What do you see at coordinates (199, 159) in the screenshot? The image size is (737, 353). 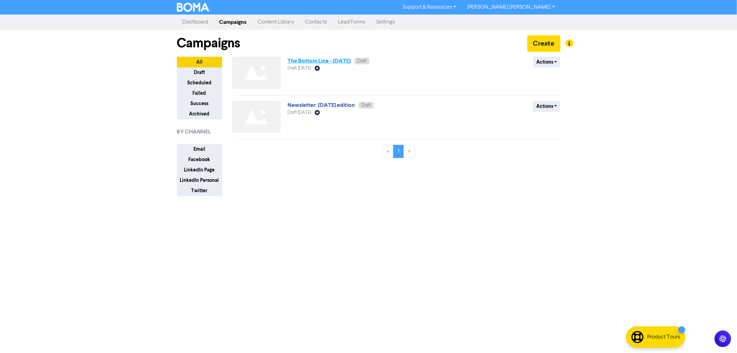 I see `button: Facebook` at bounding box center [199, 159].